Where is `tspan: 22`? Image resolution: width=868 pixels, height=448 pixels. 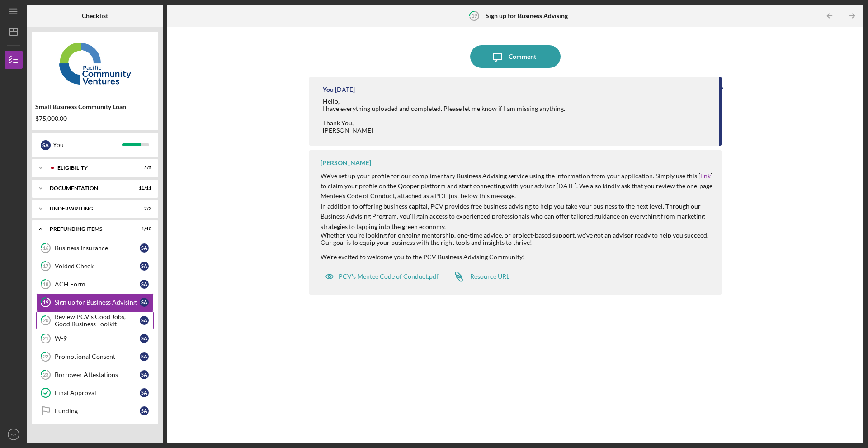 tspan: 22 is located at coordinates (46, 356).